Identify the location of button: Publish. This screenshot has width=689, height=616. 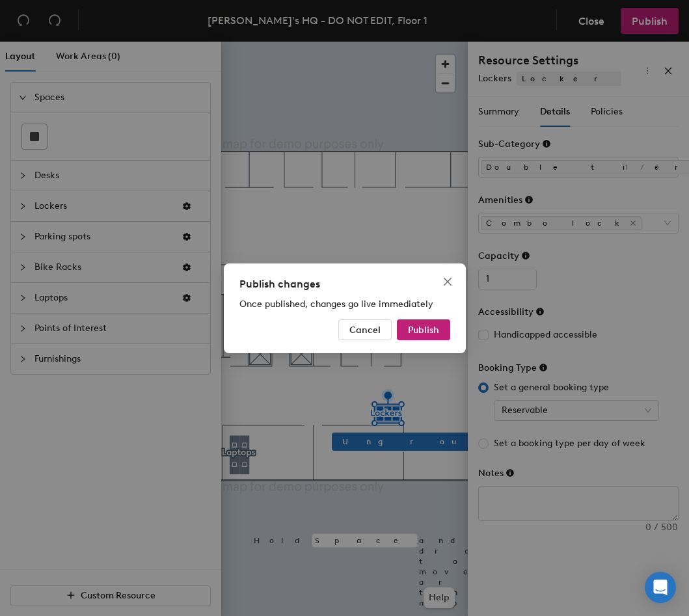
(424, 330).